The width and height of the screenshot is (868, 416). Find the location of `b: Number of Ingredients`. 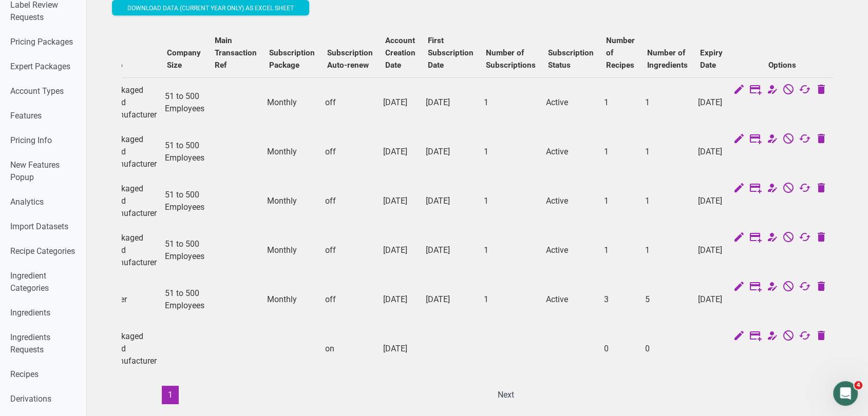

b: Number of Ingredients is located at coordinates (667, 59).